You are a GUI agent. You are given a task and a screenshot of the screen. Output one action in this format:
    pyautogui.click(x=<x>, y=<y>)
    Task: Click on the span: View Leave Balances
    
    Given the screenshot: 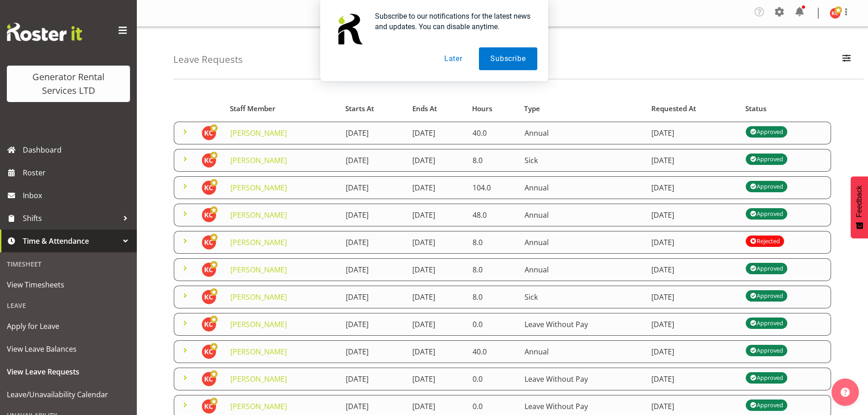 What is the action you would take?
    pyautogui.click(x=68, y=349)
    